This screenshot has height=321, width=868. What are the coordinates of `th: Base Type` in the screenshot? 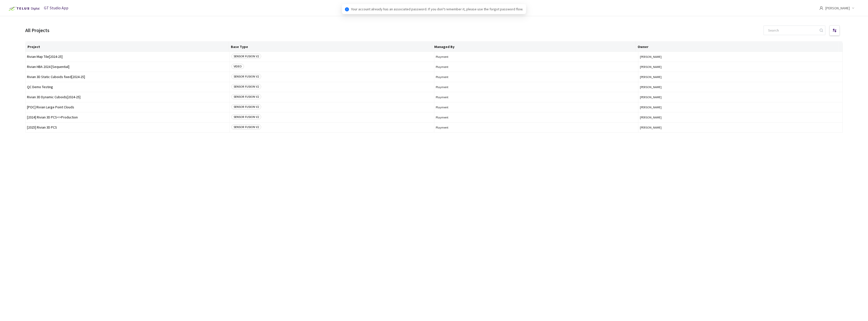 It's located at (331, 47).